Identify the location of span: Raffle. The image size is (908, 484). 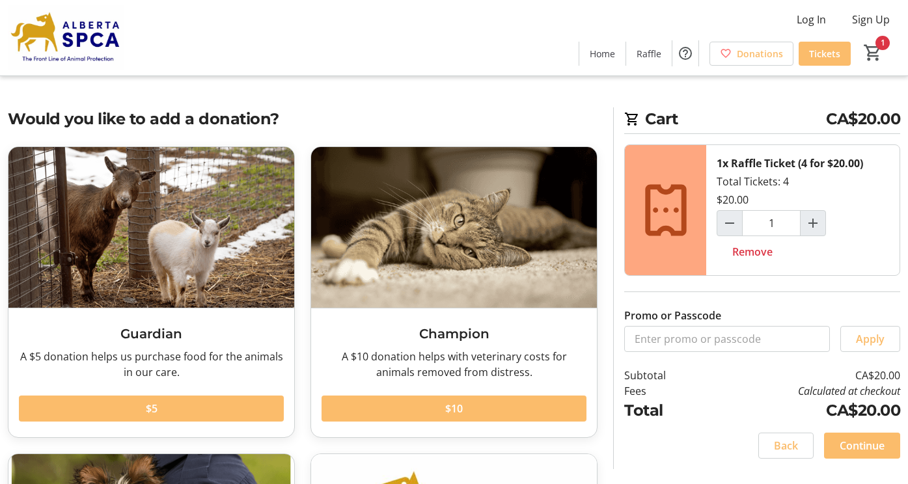
(649, 53).